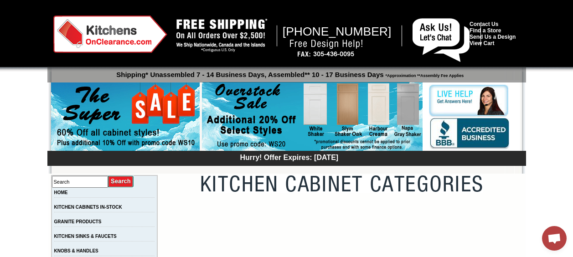 Image resolution: width=573 pixels, height=257 pixels. Describe the element at coordinates (78, 222) in the screenshot. I see `a: GRANITE PRODUCTS` at that location.